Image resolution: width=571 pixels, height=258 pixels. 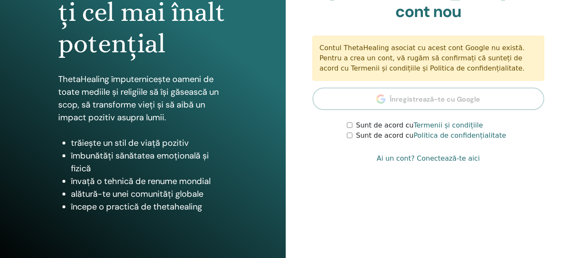 What do you see at coordinates (460, 135) in the screenshot?
I see `font: Politica de confidențialitate` at bounding box center [460, 135].